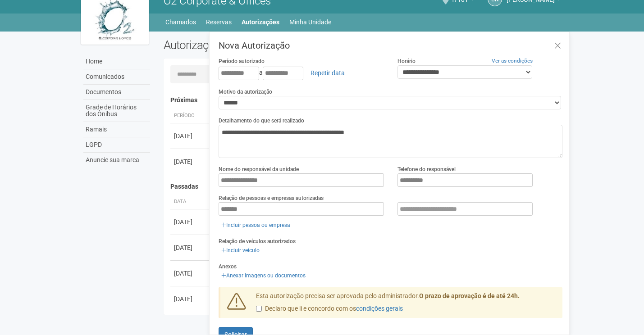 This screenshot has height=335, width=644. What do you see at coordinates (219, 22) in the screenshot?
I see `a: Reservas` at bounding box center [219, 22].